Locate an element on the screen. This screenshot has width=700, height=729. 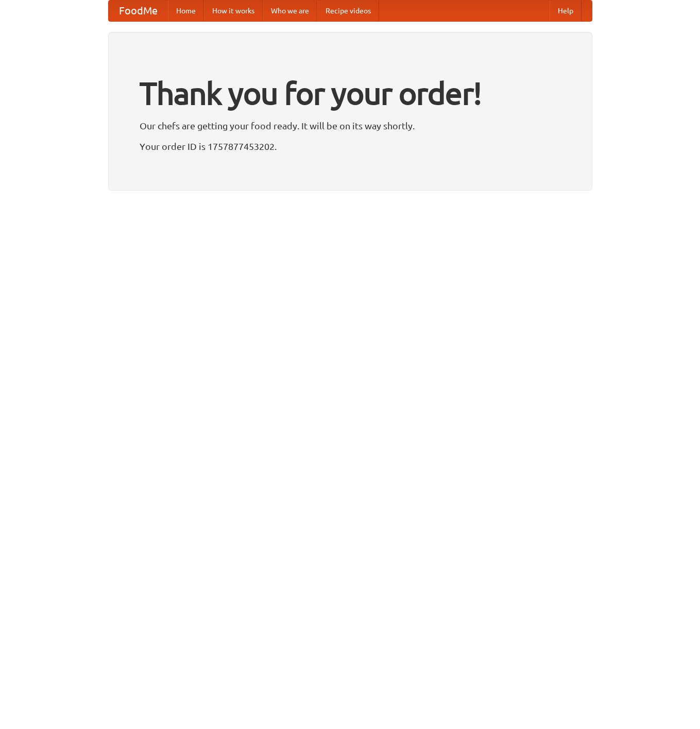
h1: Thank you for your order! is located at coordinates (350, 93).